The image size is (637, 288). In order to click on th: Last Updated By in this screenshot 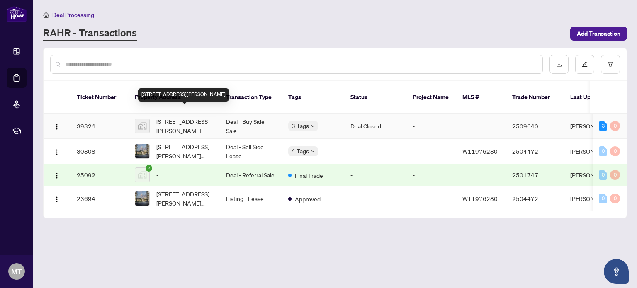, I will do `click(595, 97)`.